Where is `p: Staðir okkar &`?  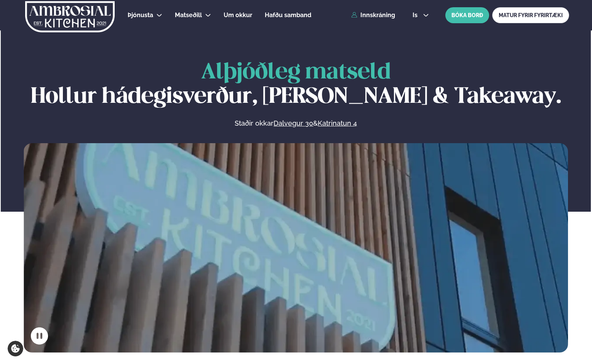 p: Staðir okkar & is located at coordinates (296, 123).